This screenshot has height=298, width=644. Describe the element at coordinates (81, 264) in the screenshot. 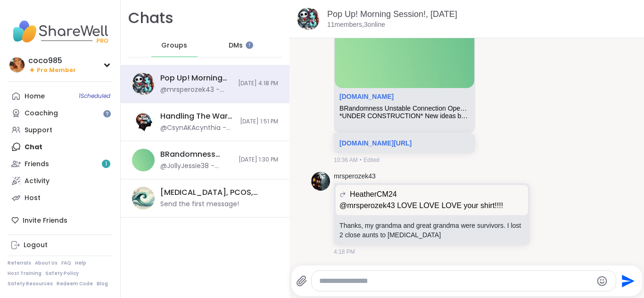

I see `a: Help` at that location.